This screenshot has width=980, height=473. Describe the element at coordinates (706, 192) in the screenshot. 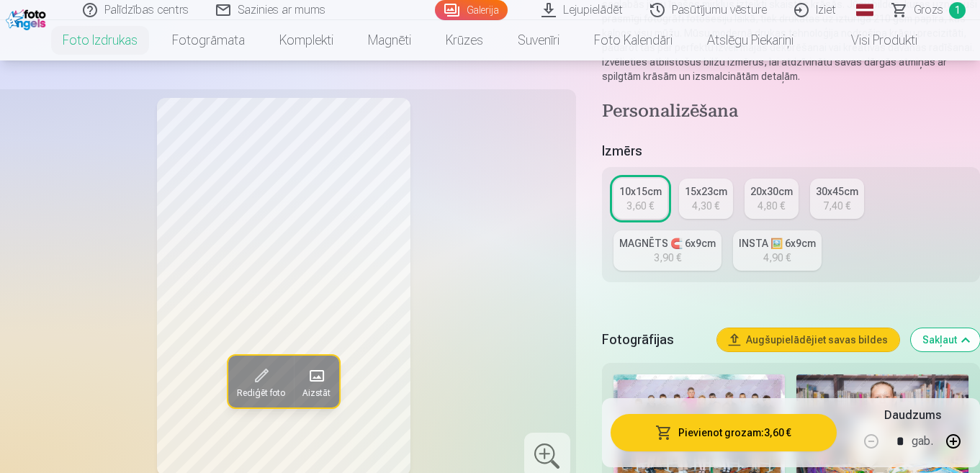

I see `div: 15x23cm` at that location.